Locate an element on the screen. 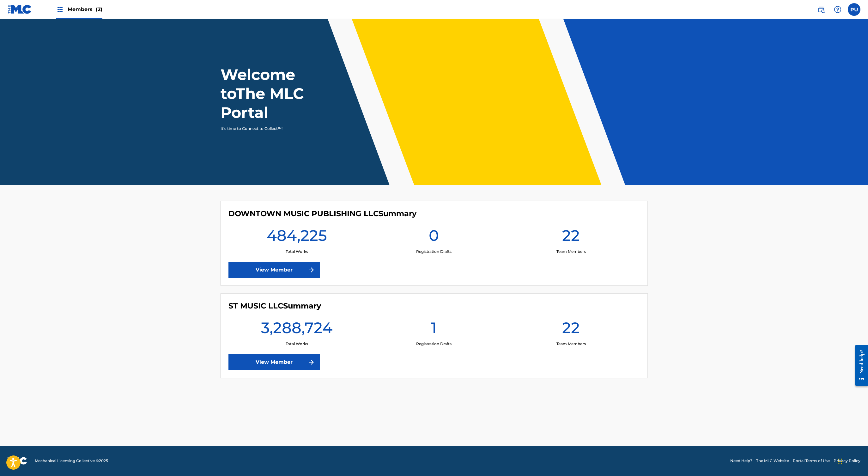 This screenshot has height=476, width=868. img: logo is located at coordinates (18, 460).